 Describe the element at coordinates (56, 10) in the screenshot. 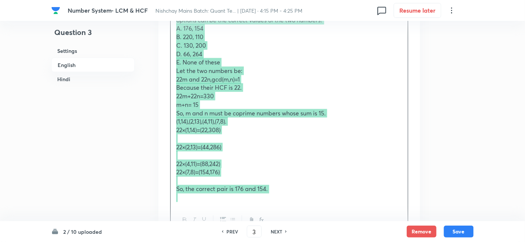

I see `img: Company Logo` at that location.